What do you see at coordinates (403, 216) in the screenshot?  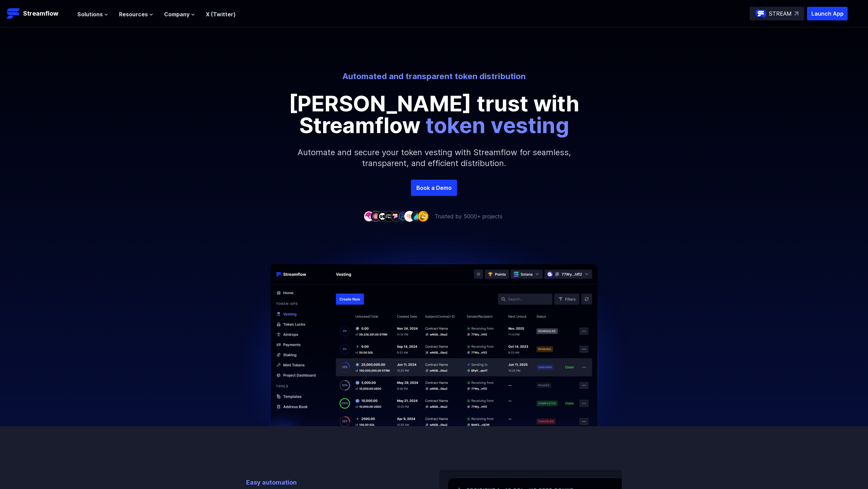 I see `img: company-6` at bounding box center [403, 216].